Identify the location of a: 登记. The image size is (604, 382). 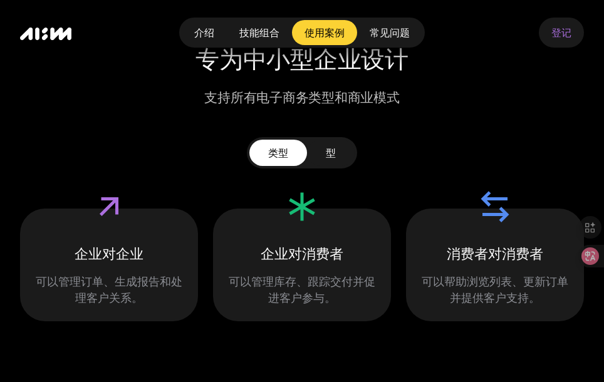
(561, 33).